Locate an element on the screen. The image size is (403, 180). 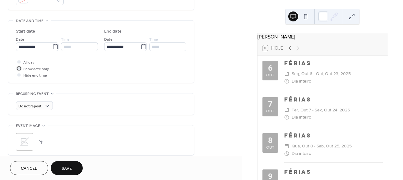
span: qua, out 8 - sab, out 25, 2025 is located at coordinates (321, 146).